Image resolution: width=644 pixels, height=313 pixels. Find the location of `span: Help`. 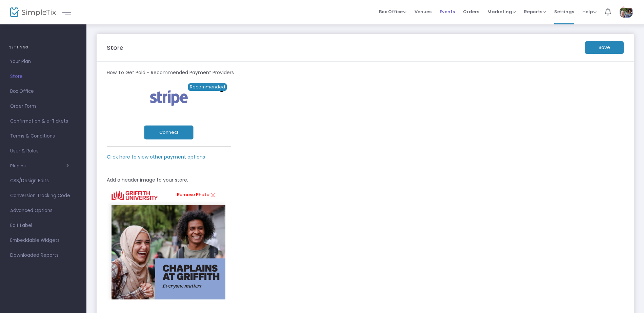

span: Help is located at coordinates (589, 11).